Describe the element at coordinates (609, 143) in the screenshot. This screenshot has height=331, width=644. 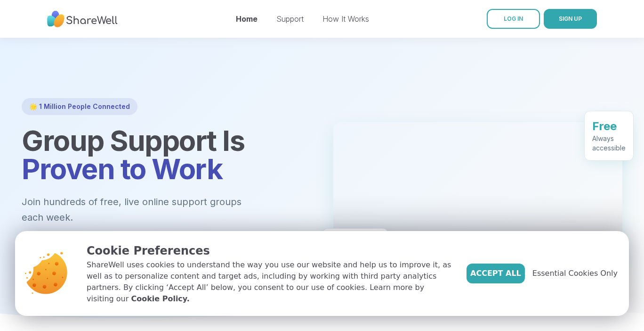
I see `div: Always accessible` at that location.